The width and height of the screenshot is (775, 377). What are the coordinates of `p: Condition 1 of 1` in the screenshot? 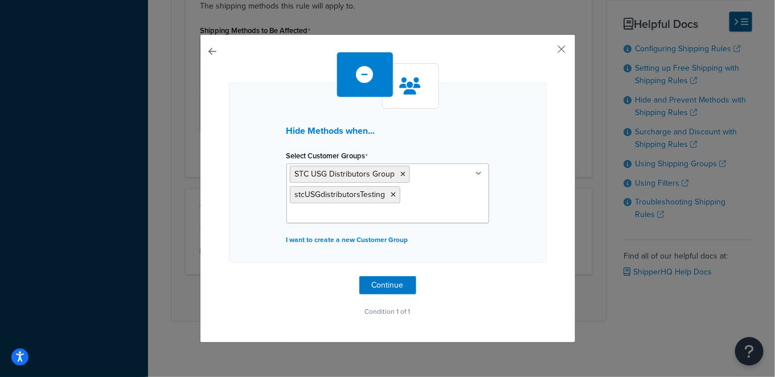 It's located at (388, 312).